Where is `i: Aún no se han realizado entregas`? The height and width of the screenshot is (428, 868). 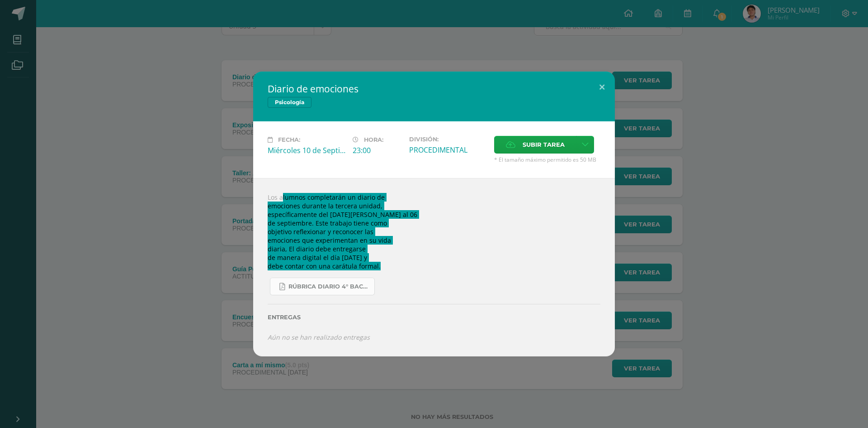 i: Aún no se han realizado entregas is located at coordinates (319, 337).